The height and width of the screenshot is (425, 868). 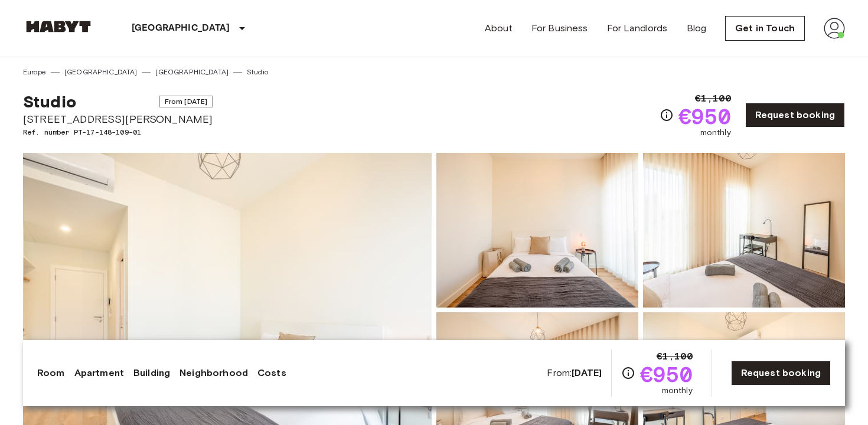 I want to click on span: Studio, so click(x=50, y=102).